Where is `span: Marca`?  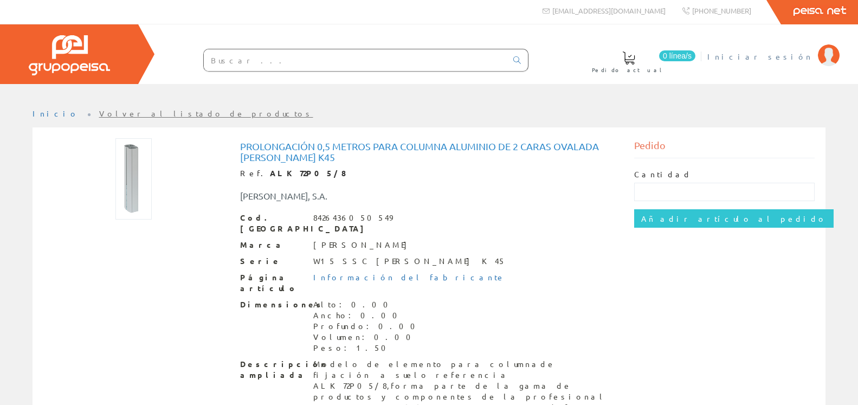 span: Marca is located at coordinates (273, 245).